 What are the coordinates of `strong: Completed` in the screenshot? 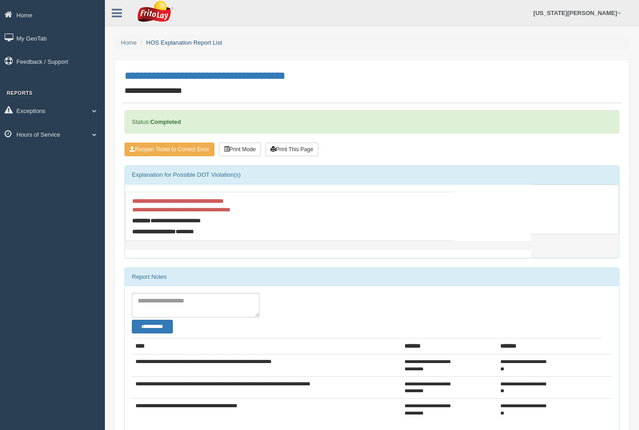 It's located at (165, 122).